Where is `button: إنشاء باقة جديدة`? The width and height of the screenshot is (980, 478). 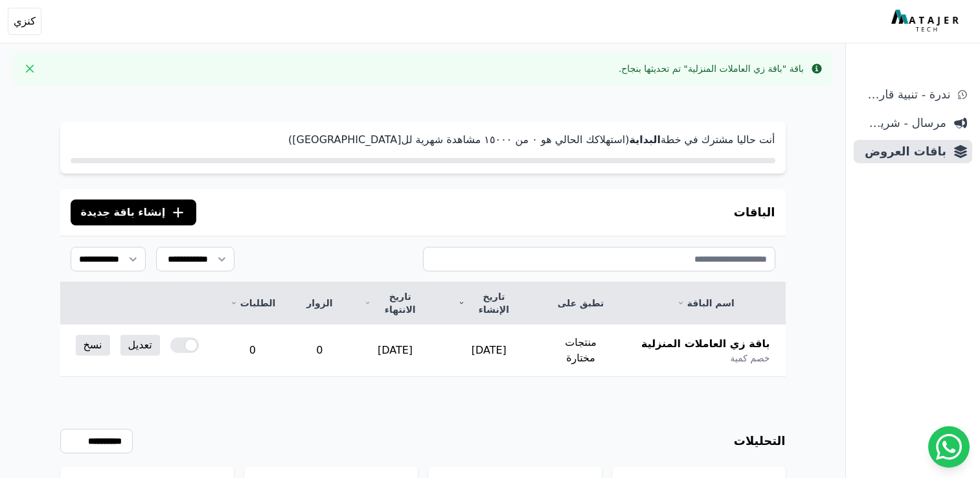
button: إنشاء باقة جديدة is located at coordinates (134, 212).